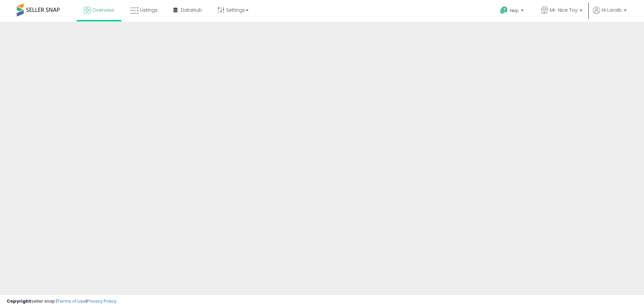 This screenshot has height=308, width=644. I want to click on span: Overview, so click(103, 10).